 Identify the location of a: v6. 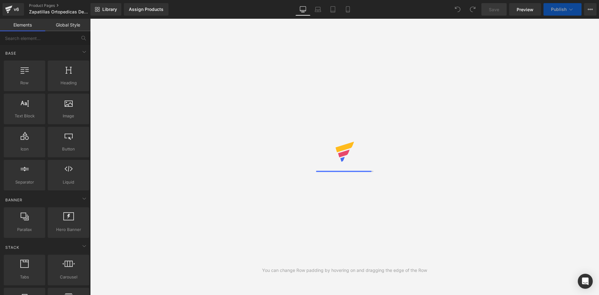
(13, 9).